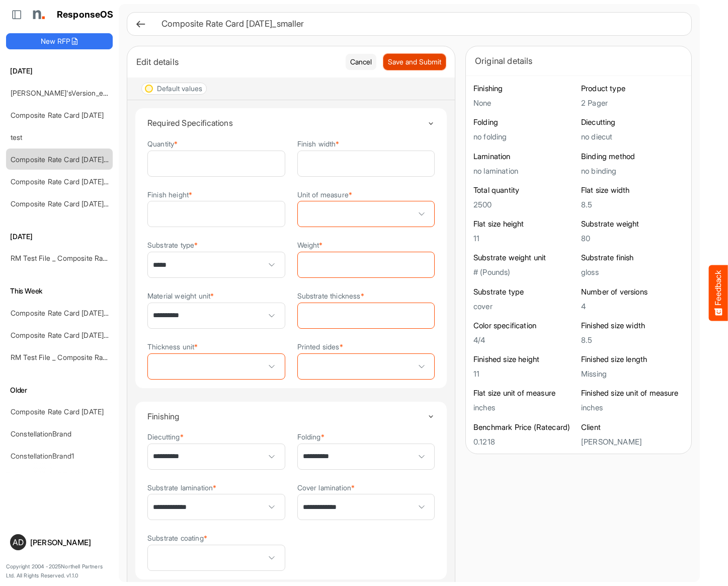 The height and width of the screenshot is (586, 728). Describe the element at coordinates (633, 258) in the screenshot. I see `h6: Substrate finish` at that location.